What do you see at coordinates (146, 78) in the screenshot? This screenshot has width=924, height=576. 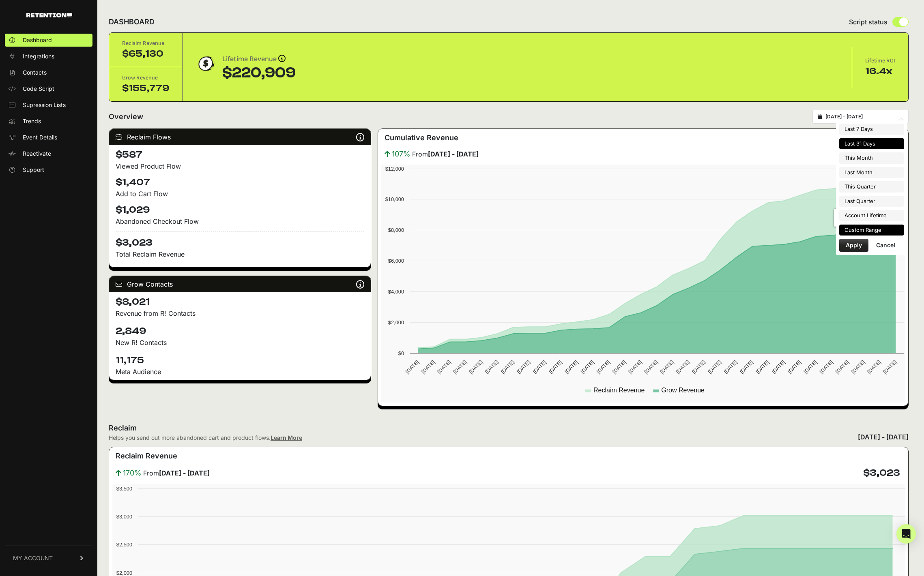 I see `div: Grow Revenue` at bounding box center [146, 78].